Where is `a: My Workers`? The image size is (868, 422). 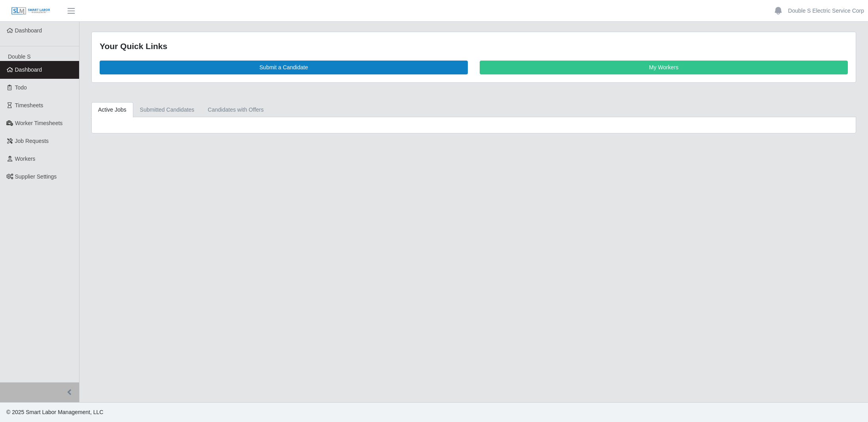
a: My Workers is located at coordinates (663, 67).